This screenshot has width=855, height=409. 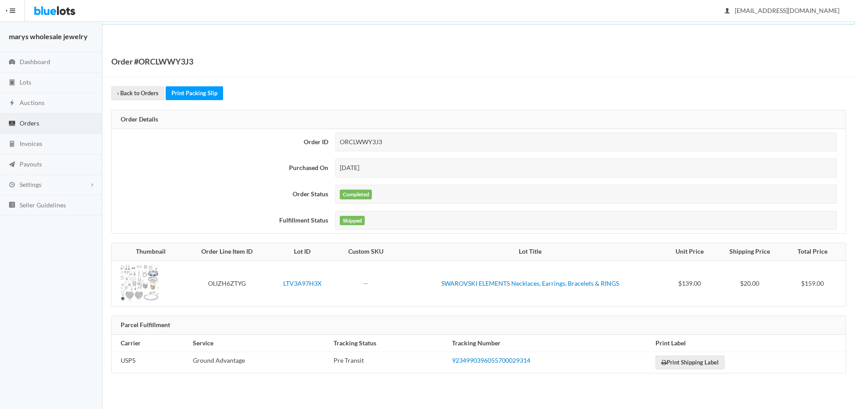 What do you see at coordinates (365, 252) in the screenshot?
I see `th: Custom SKU` at bounding box center [365, 252].